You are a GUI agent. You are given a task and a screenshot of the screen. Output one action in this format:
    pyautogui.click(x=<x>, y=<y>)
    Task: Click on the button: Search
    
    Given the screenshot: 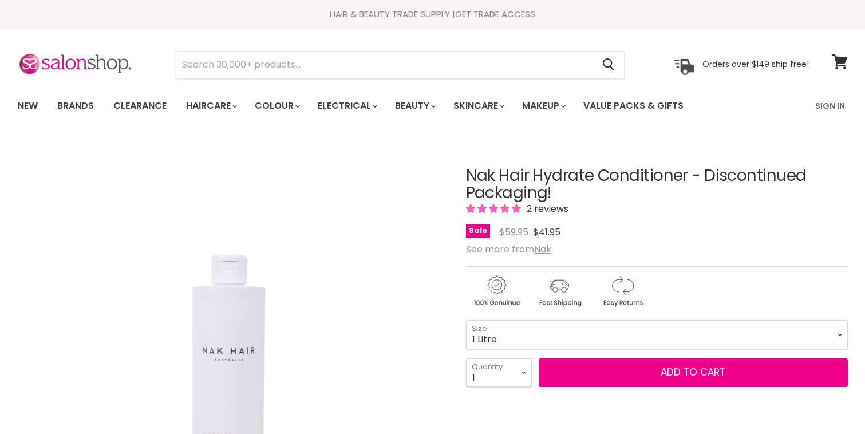 What is the action you would take?
    pyautogui.click(x=608, y=65)
    